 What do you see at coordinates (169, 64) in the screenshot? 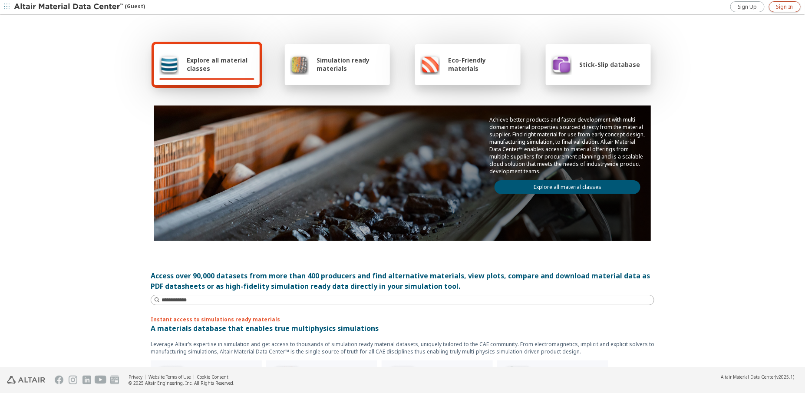
I see `img: Explore all material classes` at bounding box center [169, 64].